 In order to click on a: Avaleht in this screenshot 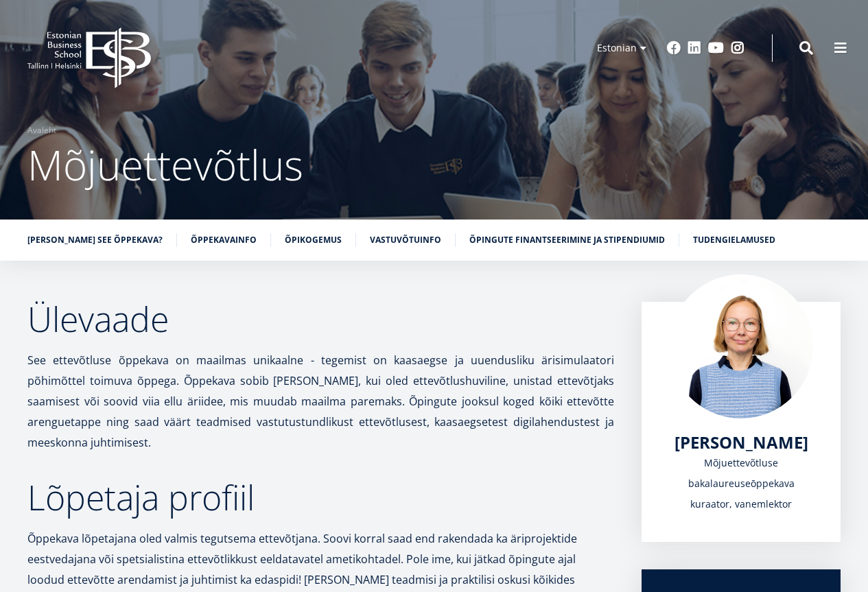, I will do `click(42, 131)`.